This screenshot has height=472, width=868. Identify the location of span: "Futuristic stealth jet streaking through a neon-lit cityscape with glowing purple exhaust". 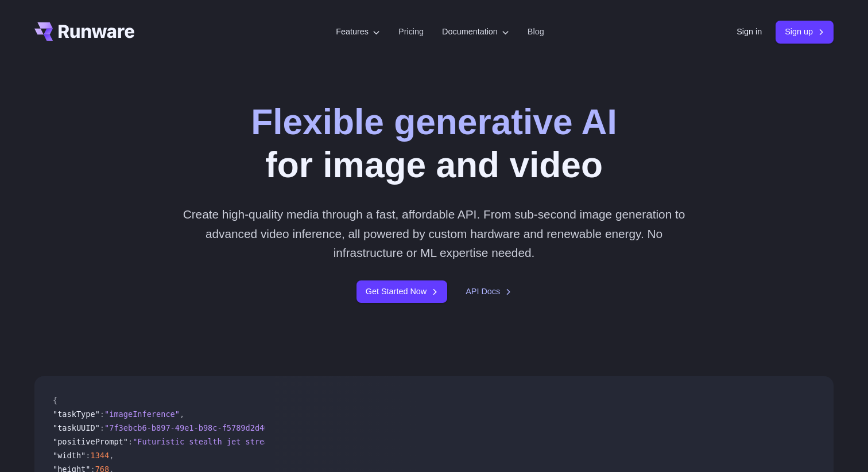
(346, 442).